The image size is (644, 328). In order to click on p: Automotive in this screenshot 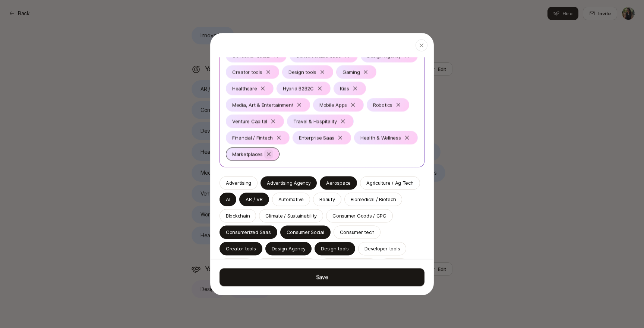, I will do `click(291, 199)`.